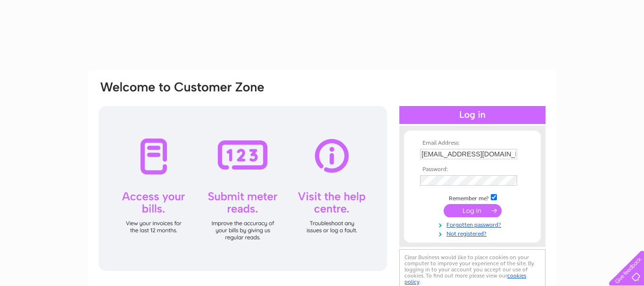 The width and height of the screenshot is (644, 286). Describe the element at coordinates (465, 279) in the screenshot. I see `a: cookies policy` at that location.